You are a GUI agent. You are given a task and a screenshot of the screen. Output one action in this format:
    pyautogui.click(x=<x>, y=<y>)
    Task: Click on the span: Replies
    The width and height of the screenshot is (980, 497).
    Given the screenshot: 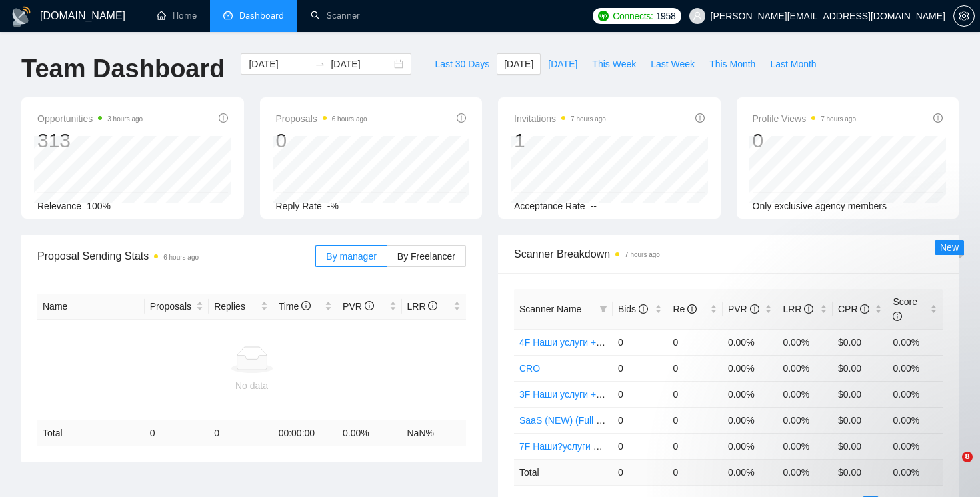 What is the action you would take?
    pyautogui.click(x=235, y=306)
    